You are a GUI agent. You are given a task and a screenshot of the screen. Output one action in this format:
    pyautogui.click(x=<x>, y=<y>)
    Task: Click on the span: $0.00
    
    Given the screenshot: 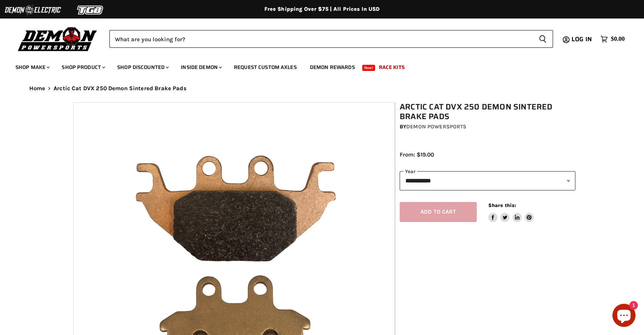 What is the action you would take?
    pyautogui.click(x=618, y=39)
    